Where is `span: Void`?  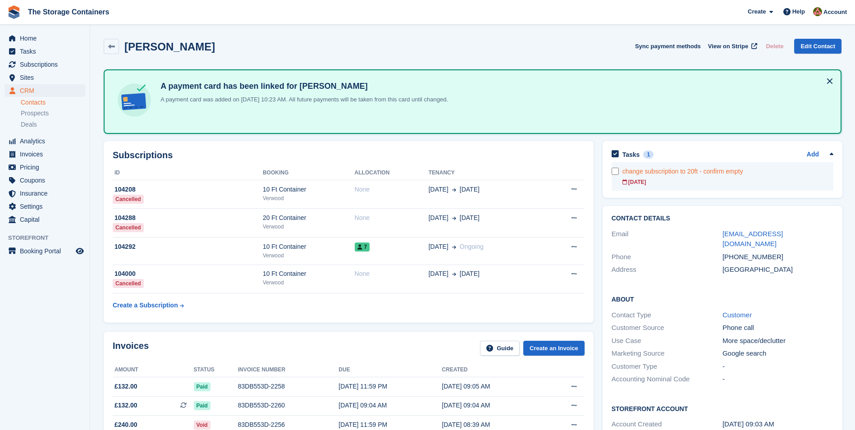 span: Void is located at coordinates (202, 425).